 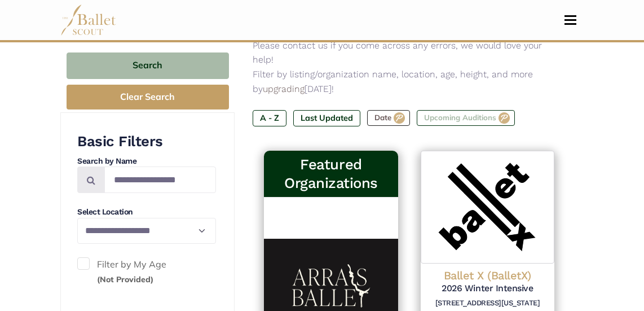 I want to click on small: (Not Provided), so click(x=125, y=280).